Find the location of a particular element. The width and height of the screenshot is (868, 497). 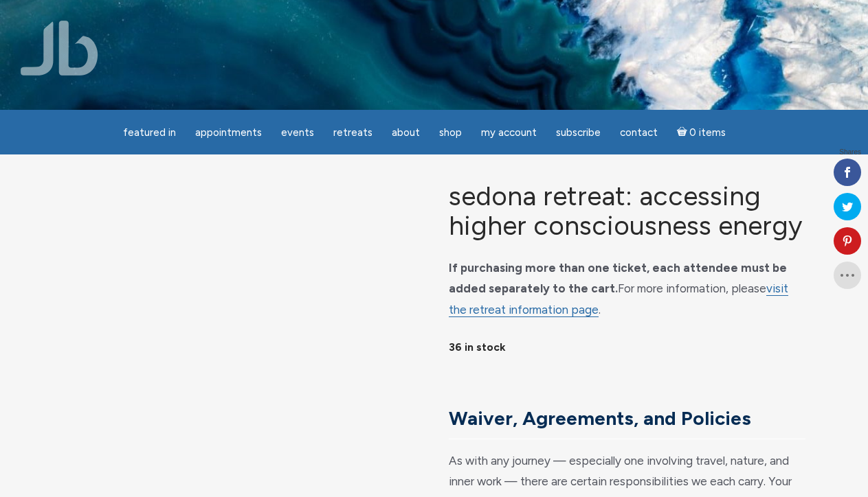

span: Contact is located at coordinates (639, 132).